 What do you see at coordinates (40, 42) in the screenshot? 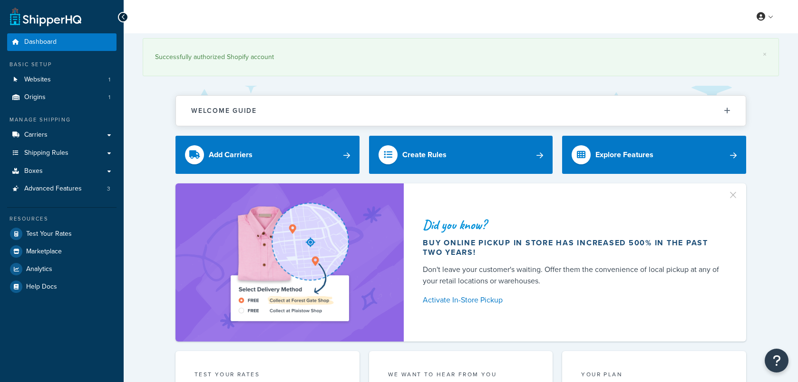
I see `span: Dashboard` at bounding box center [40, 42].